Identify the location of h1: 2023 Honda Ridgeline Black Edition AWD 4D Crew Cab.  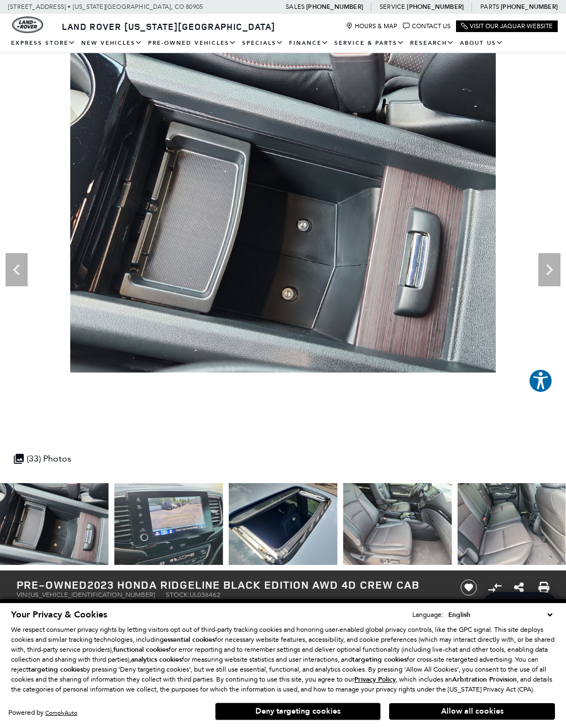
(230, 584).